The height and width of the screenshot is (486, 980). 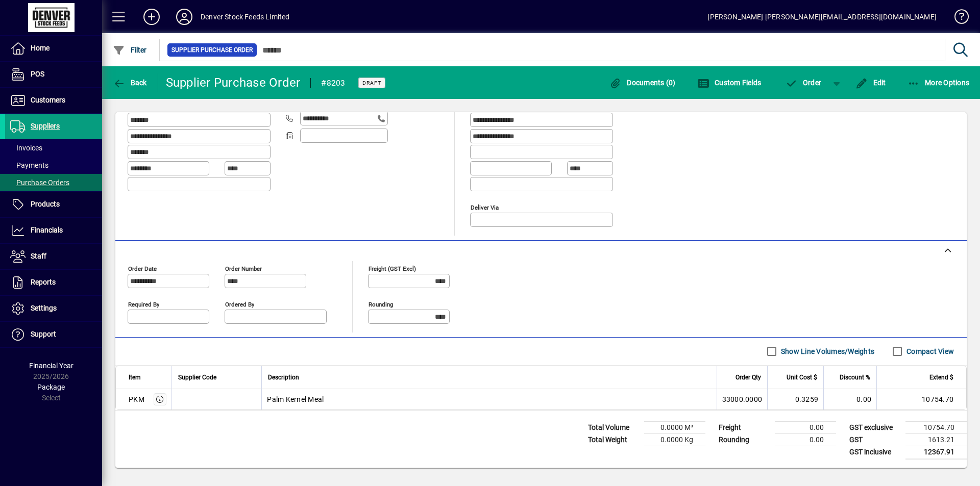 What do you see at coordinates (54, 335) in the screenshot?
I see `a: Support` at bounding box center [54, 335].